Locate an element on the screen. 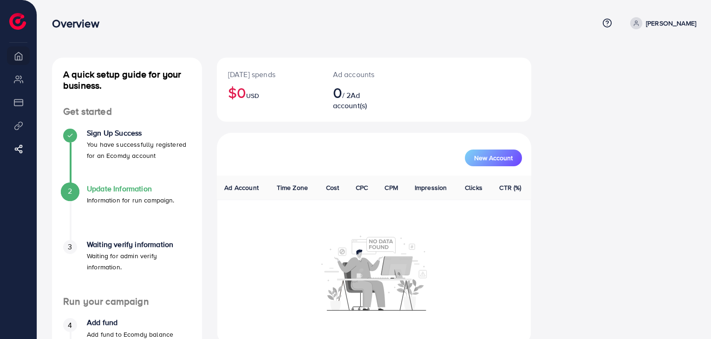 This screenshot has width=711, height=339. h3: Overview is located at coordinates (79, 23).